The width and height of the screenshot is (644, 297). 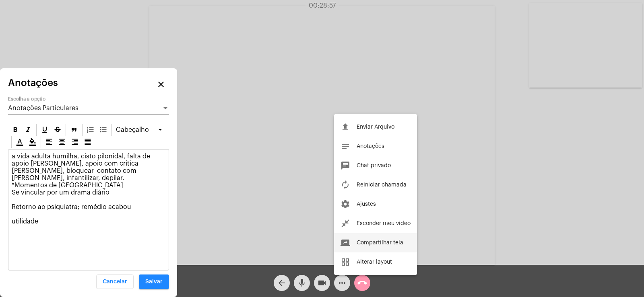 What do you see at coordinates (380, 243) in the screenshot?
I see `span: Compartilhar tela` at bounding box center [380, 243].